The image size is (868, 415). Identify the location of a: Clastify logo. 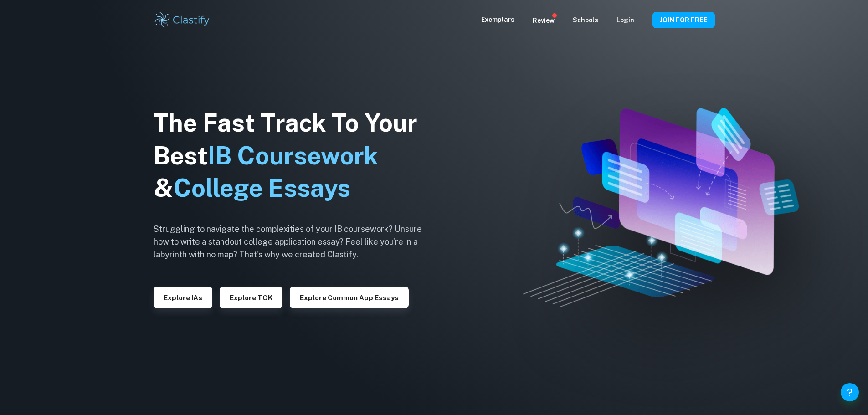
(182, 20).